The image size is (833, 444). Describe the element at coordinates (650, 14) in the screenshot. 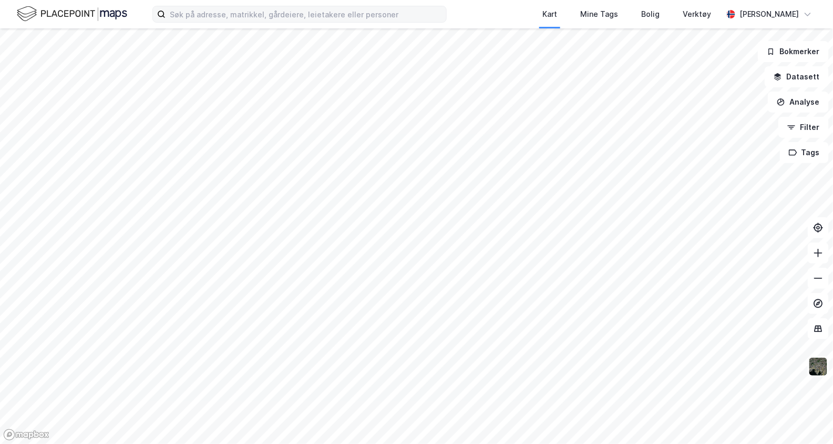

I see `div: Bolig` at that location.